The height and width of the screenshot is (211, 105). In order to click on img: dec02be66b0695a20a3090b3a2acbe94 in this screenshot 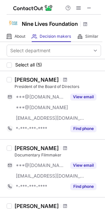, I will do `click(13, 23)`.